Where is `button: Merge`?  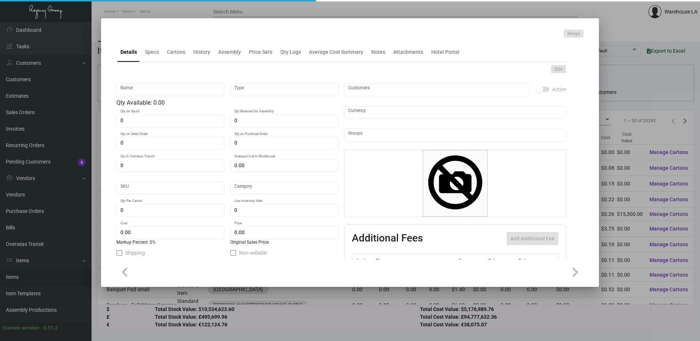
button: Merge is located at coordinates (574, 34).